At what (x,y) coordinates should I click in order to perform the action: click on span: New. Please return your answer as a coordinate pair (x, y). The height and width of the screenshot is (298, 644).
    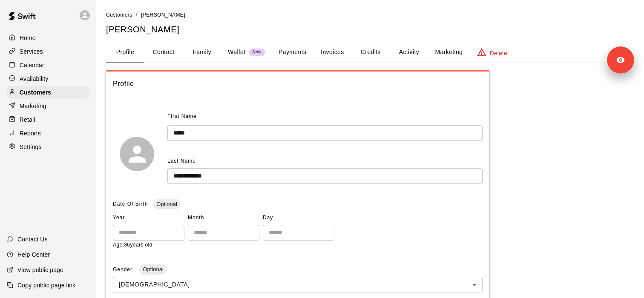
    Looking at the image, I should click on (257, 52).